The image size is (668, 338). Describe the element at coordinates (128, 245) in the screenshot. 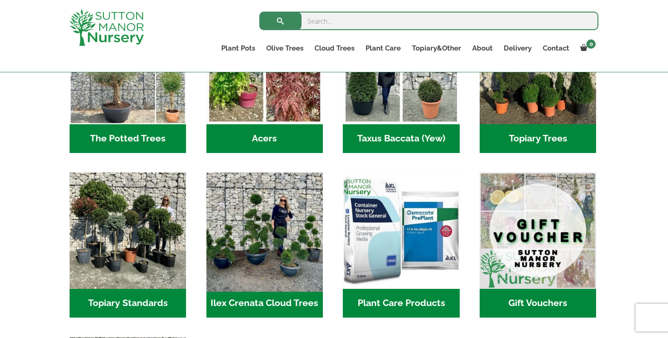

I see `a: Visit product category Topiary Standards` at that location.